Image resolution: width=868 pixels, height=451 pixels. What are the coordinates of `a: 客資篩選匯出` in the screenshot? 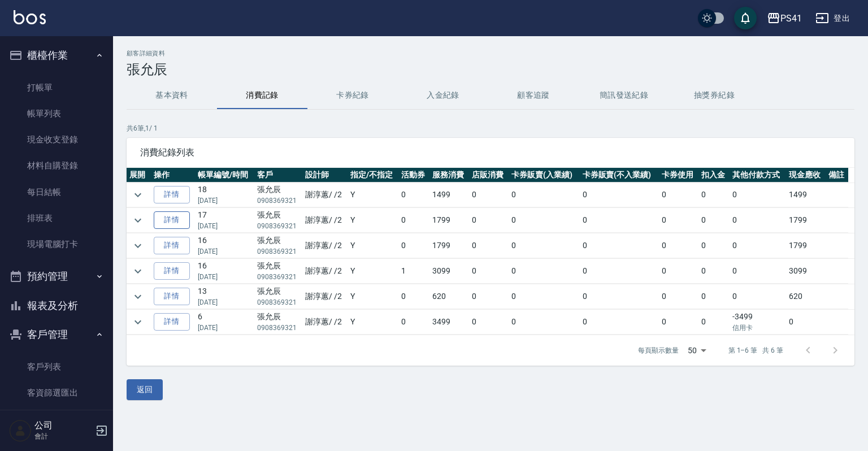 It's located at (56, 393).